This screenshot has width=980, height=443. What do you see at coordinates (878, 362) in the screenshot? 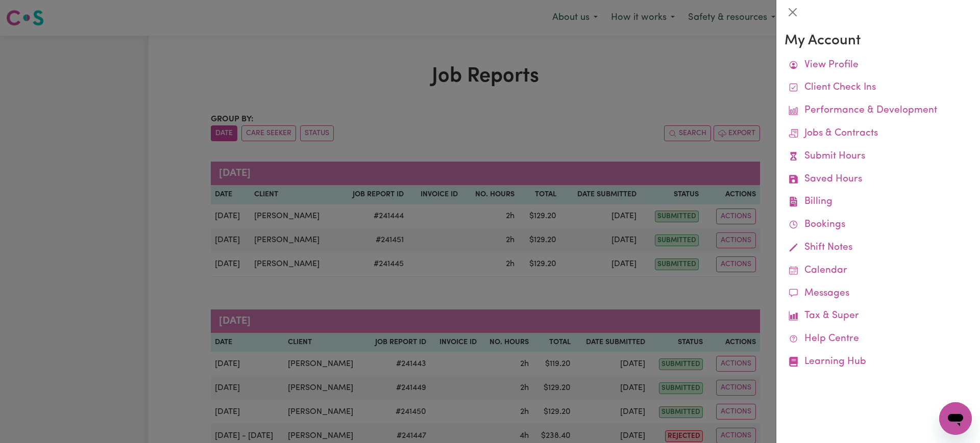
I see `a: Learning Hub` at bounding box center [878, 362].